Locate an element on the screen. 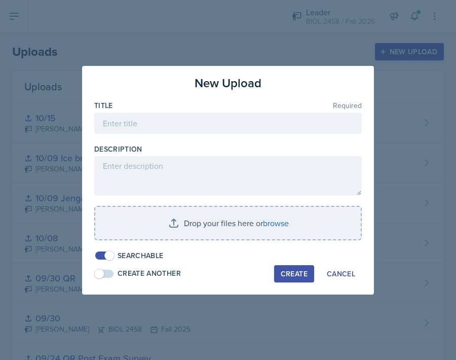 This screenshot has width=456, height=360. div: Cancel is located at coordinates (341, 273).